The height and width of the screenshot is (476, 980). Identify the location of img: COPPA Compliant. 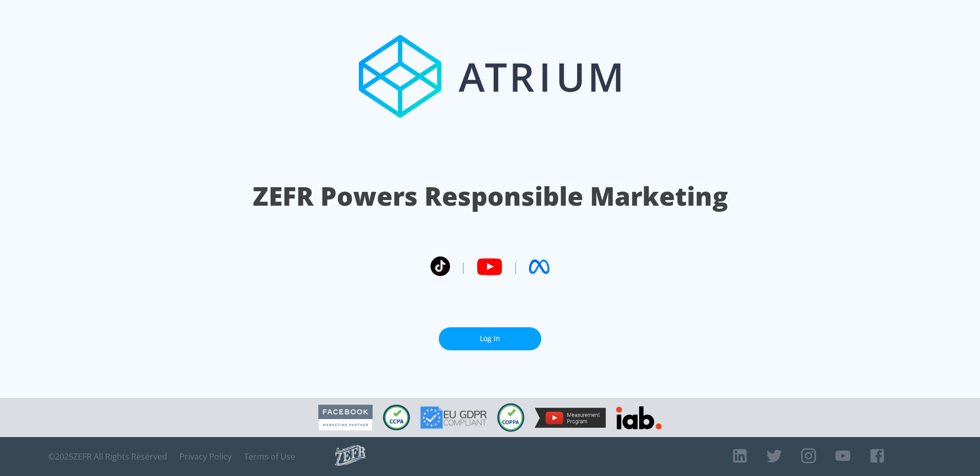
(510, 417).